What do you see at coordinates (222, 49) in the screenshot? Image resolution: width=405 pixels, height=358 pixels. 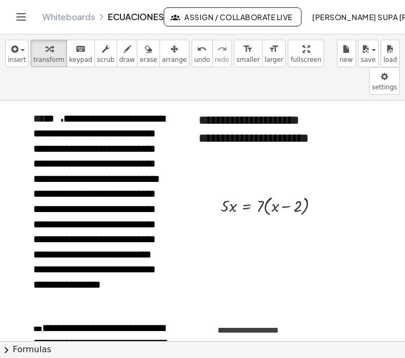 I see `i: redo` at bounding box center [222, 49].